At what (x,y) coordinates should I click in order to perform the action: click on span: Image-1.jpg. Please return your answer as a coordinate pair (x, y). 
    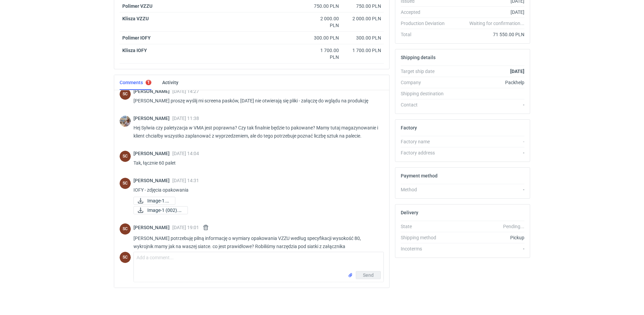
    Looking at the image, I should click on (159, 201).